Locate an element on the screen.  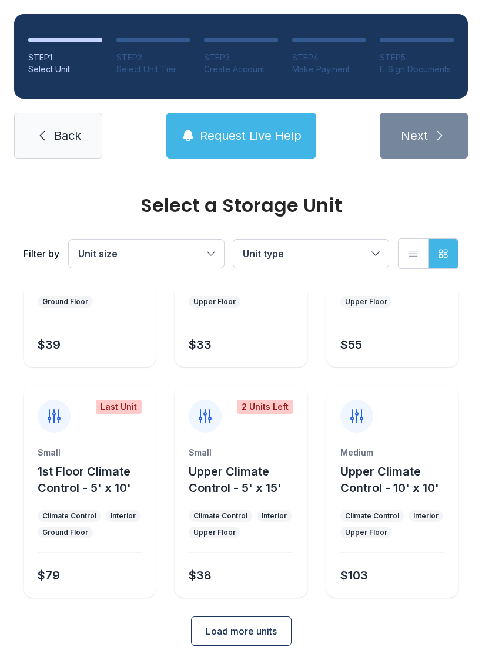
button: Unit type is located at coordinates (311, 254).